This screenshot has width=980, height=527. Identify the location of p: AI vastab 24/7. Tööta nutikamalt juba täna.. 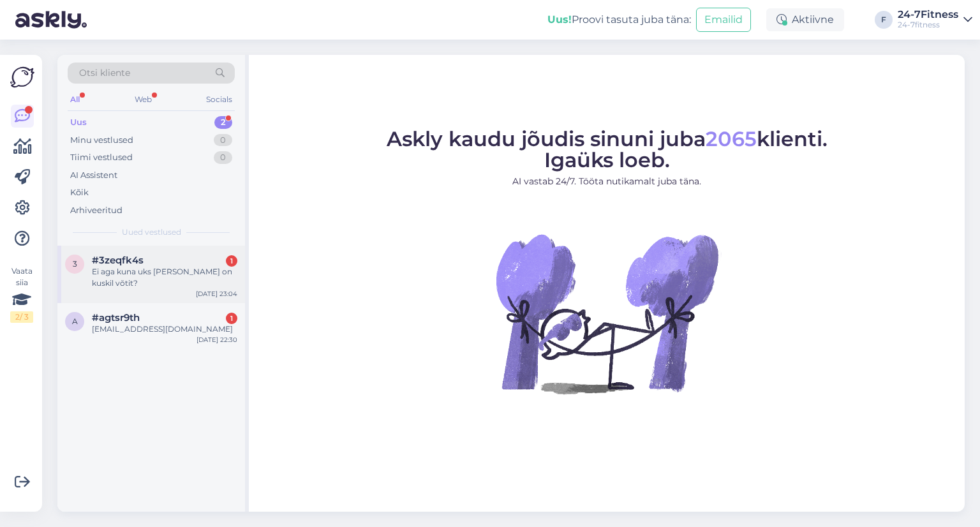
(607, 181).